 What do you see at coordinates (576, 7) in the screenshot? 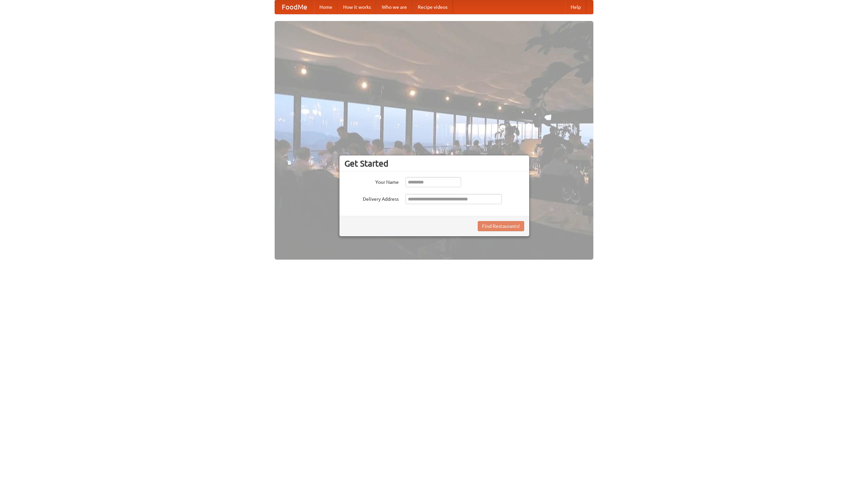
I see `a: Help` at bounding box center [576, 7].